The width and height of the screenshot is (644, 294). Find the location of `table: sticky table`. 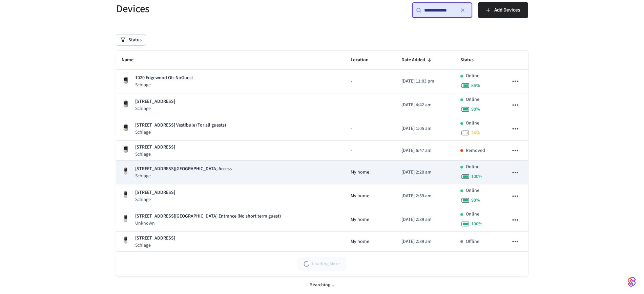

table: sticky table is located at coordinates (322, 151).